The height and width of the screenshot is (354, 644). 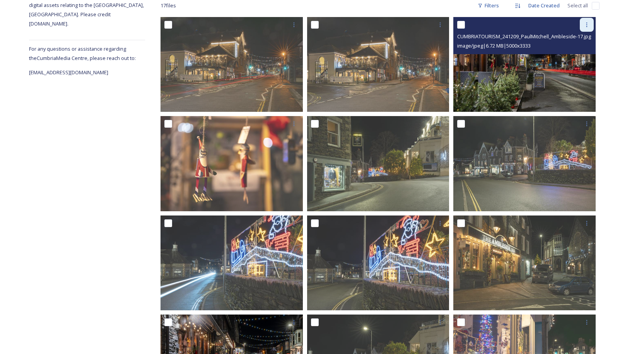 What do you see at coordinates (378, 65) in the screenshot?
I see `img: CUMBRIATOURISM_241209_PaulMitchell_Ambleside-2.jpg` at bounding box center [378, 65].